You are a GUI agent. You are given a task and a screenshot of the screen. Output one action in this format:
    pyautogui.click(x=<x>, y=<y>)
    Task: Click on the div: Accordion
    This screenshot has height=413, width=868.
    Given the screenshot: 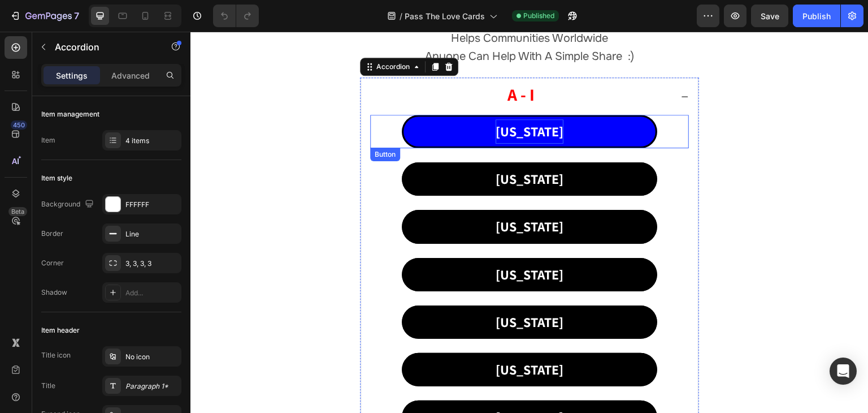 What is the action you would take?
    pyautogui.click(x=202, y=35)
    